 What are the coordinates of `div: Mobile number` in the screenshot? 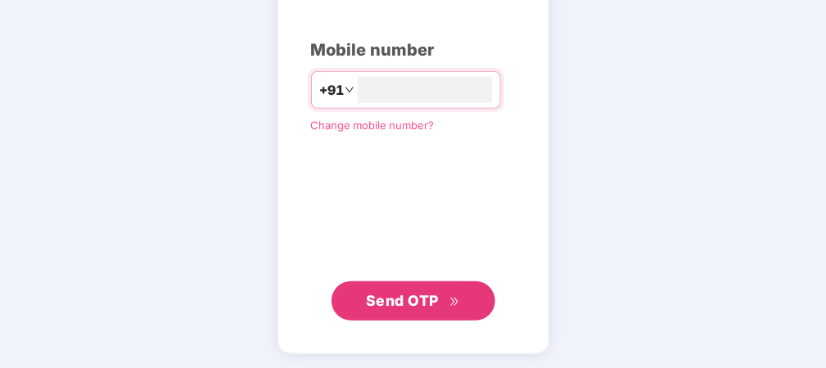 It's located at (413, 50).